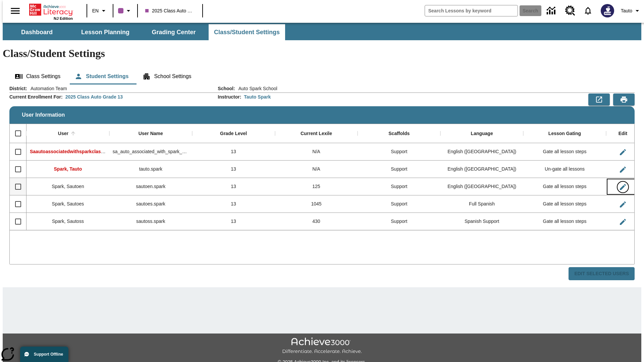 The image size is (644, 362). Describe the element at coordinates (38, 77) in the screenshot. I see `button: Class Settings` at that location.